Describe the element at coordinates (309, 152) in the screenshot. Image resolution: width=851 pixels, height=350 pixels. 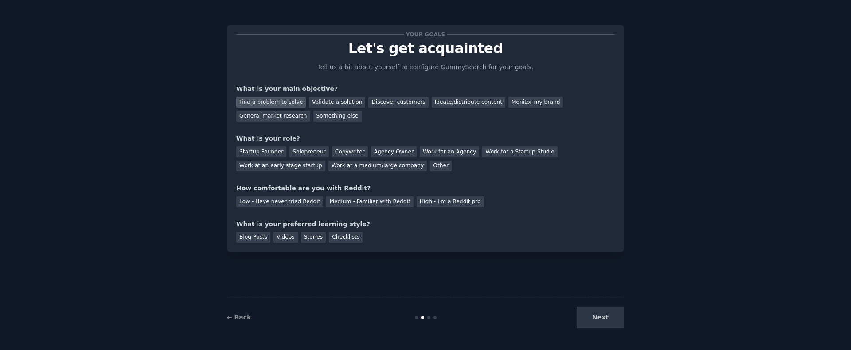
I see `div: Solopreneur` at that location.